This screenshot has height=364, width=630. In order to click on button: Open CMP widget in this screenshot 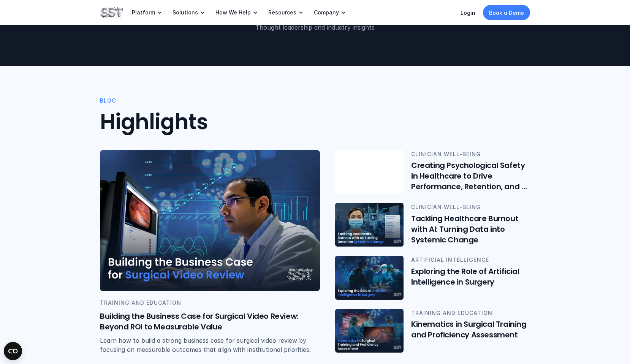, I will do `click(13, 351)`.